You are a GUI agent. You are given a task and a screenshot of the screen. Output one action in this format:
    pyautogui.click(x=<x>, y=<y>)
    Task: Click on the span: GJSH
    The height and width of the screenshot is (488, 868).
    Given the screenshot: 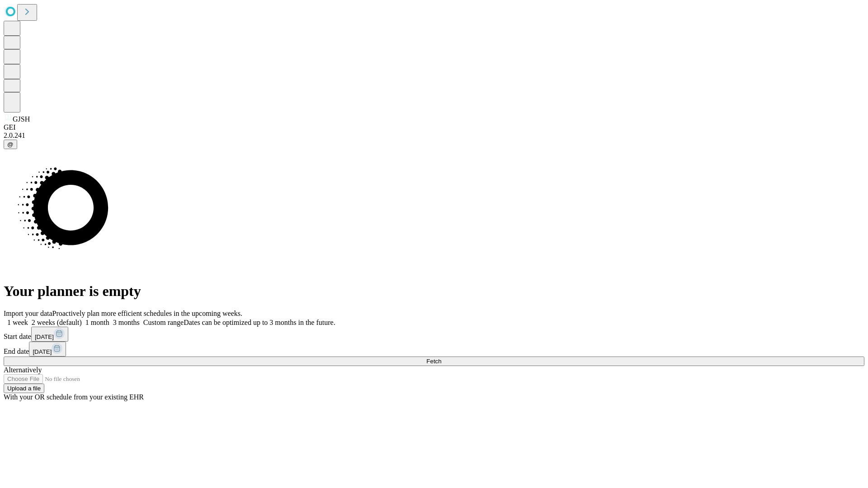 What is the action you would take?
    pyautogui.click(x=21, y=119)
    